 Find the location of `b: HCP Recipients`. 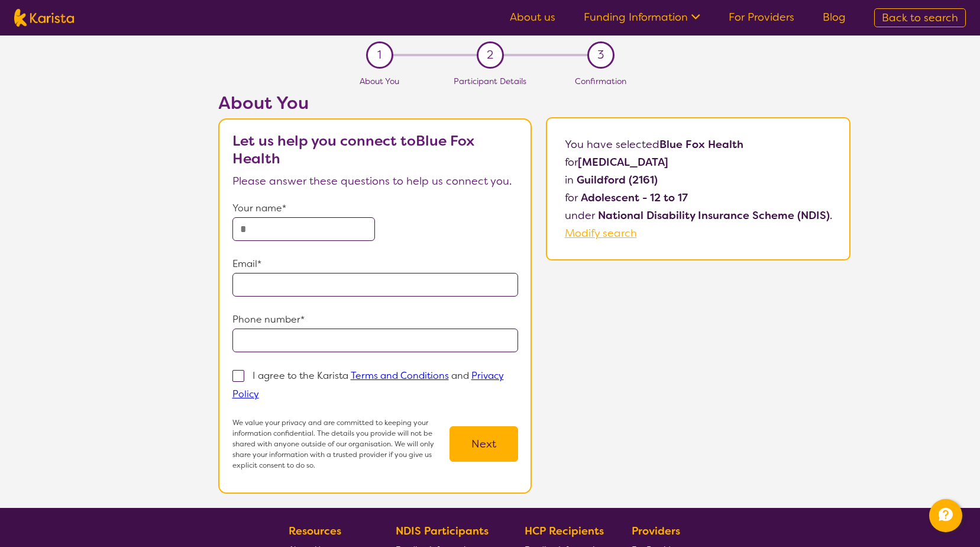

b: HCP Recipients is located at coordinates (564, 530).